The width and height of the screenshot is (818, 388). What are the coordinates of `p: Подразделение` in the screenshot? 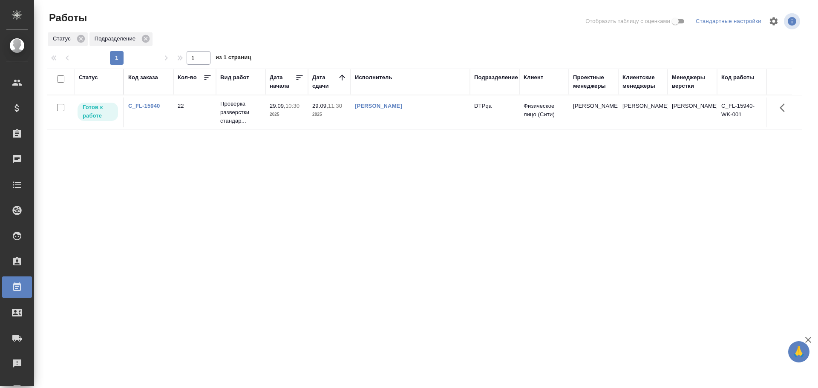 It's located at (116, 39).